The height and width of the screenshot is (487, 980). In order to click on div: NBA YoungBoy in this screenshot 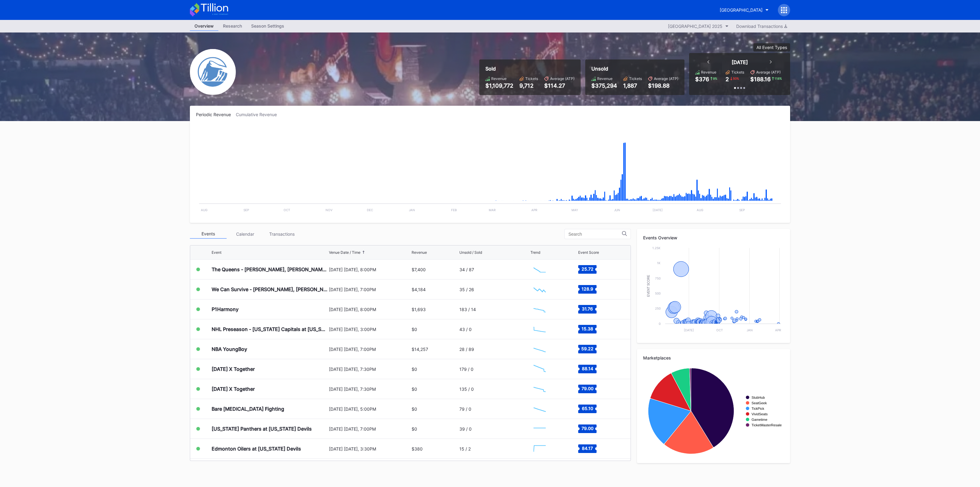, I will do `click(229, 348)`.